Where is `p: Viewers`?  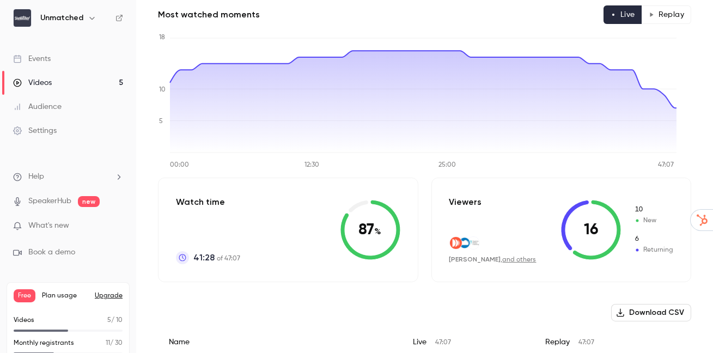
p: Viewers is located at coordinates (466, 202).